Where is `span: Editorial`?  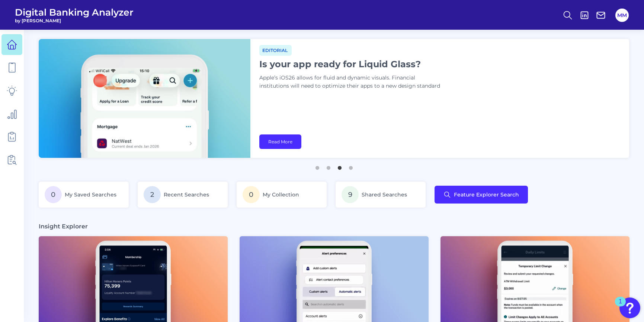 span: Editorial is located at coordinates (275, 50).